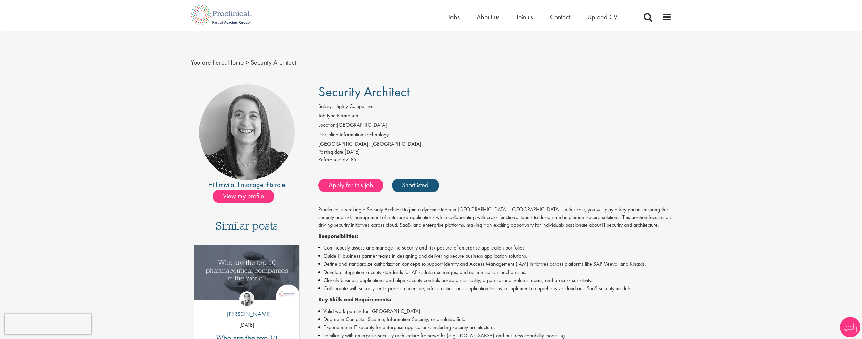 The width and height of the screenshot is (862, 339). I want to click on a: Upload CV, so click(602, 17).